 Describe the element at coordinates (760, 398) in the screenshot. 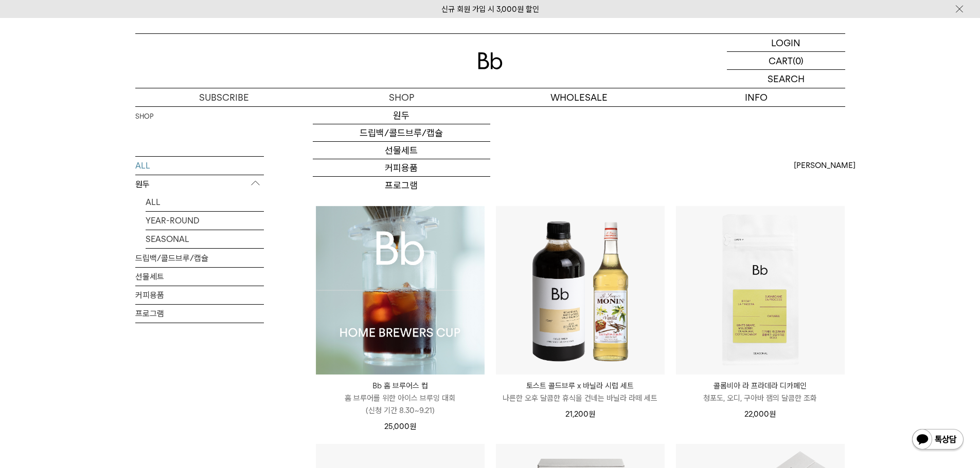

I see `p: 청포도, 오디, 구아바 잼의 달콤한 조화` at that location.